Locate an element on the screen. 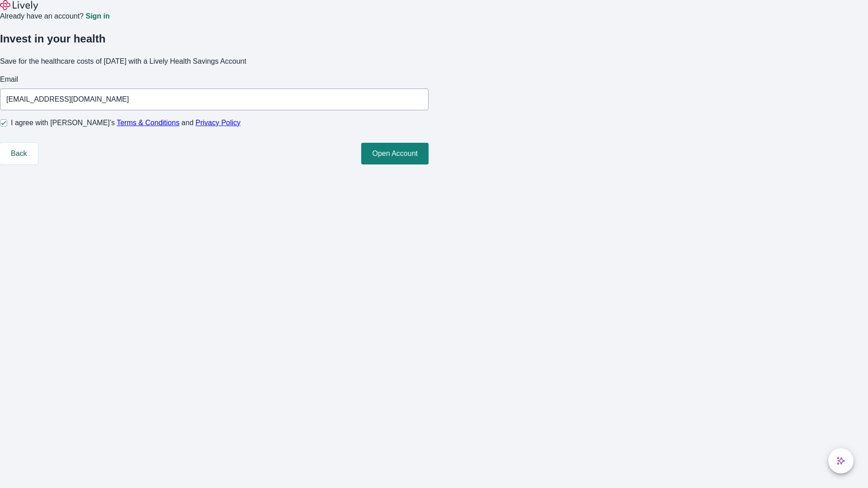 This screenshot has width=868, height=488. a: Privacy Policy is located at coordinates (218, 123).